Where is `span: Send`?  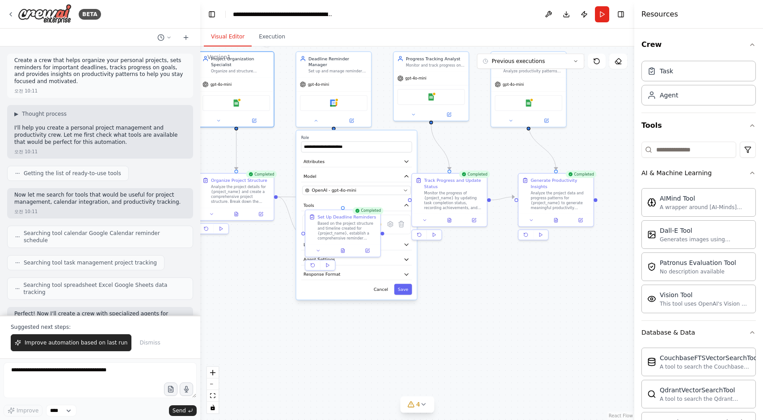
span: Send is located at coordinates (179, 411).